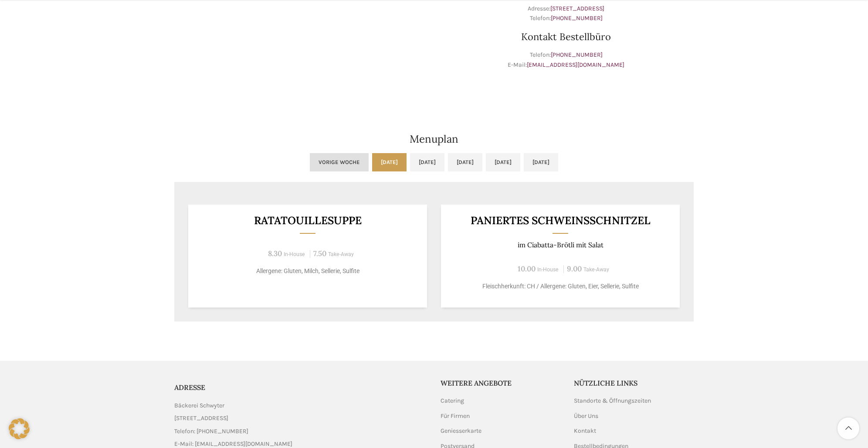 The image size is (868, 448). Describe the element at coordinates (848, 428) in the screenshot. I see `a: Scroll to top button` at that location.